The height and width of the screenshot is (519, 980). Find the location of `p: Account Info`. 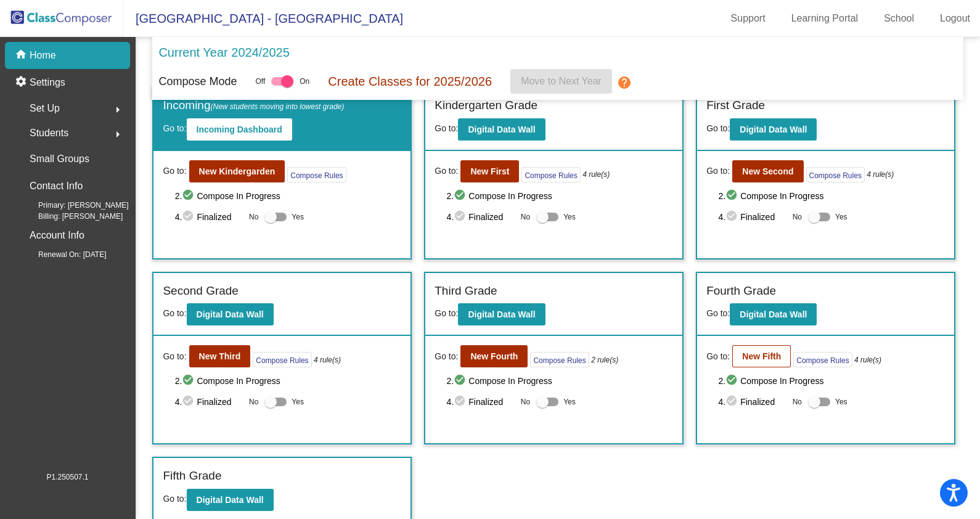

p: Account Info is located at coordinates (56, 235).